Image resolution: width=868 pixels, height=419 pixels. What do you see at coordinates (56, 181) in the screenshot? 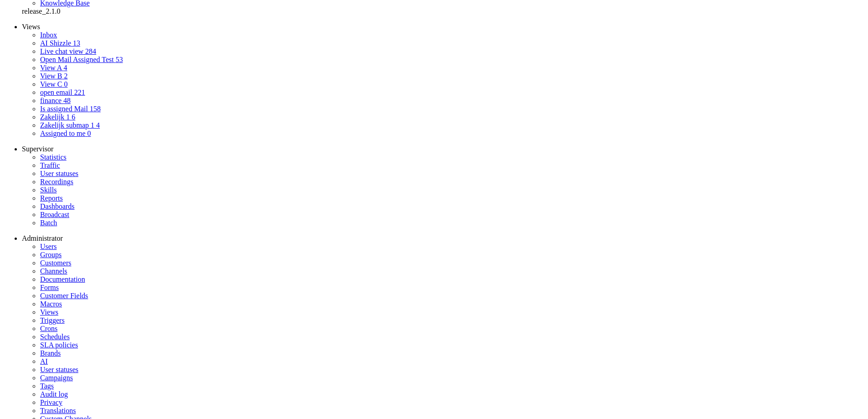
I see `span: Recordings` at bounding box center [56, 181].